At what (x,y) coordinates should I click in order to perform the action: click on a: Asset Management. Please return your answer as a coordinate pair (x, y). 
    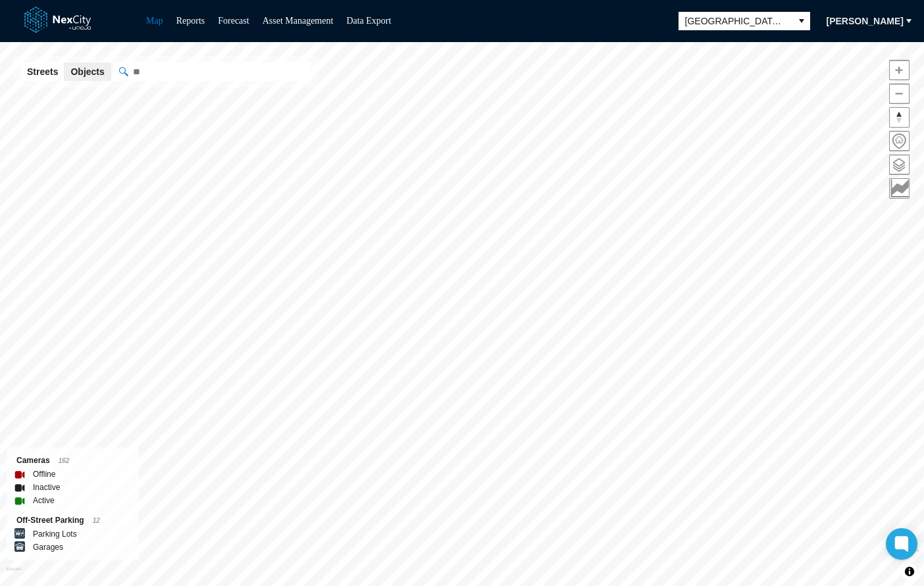
    Looking at the image, I should click on (298, 21).